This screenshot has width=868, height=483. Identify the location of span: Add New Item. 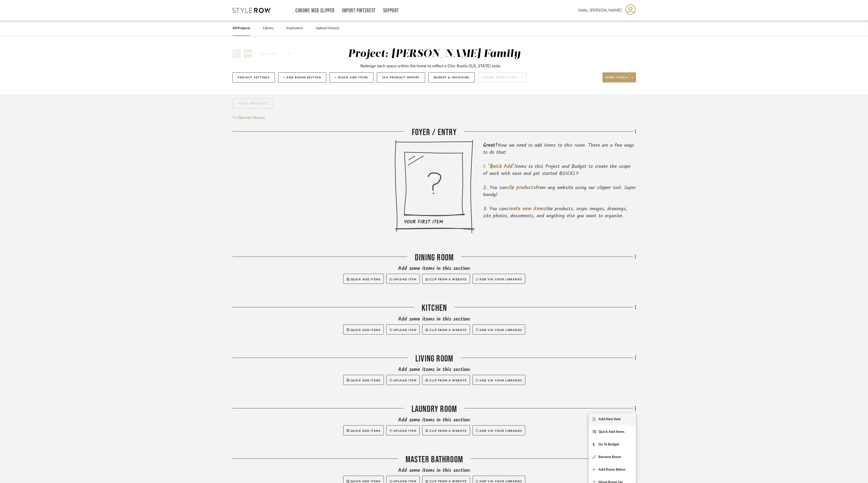
(609, 419).